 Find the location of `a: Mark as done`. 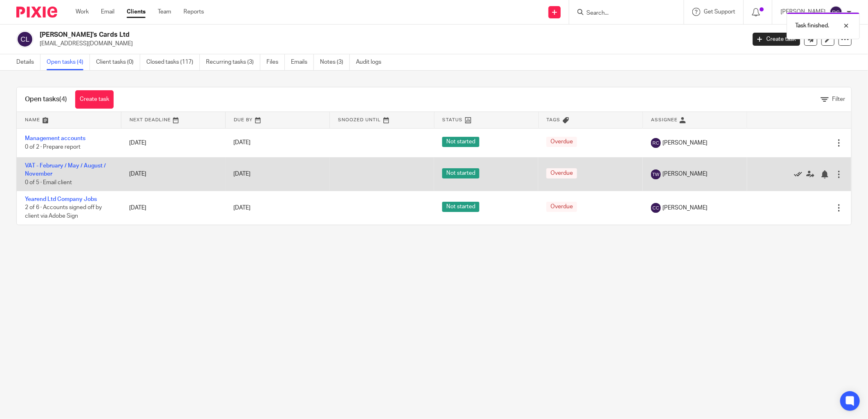

a: Mark as done is located at coordinates (800, 174).